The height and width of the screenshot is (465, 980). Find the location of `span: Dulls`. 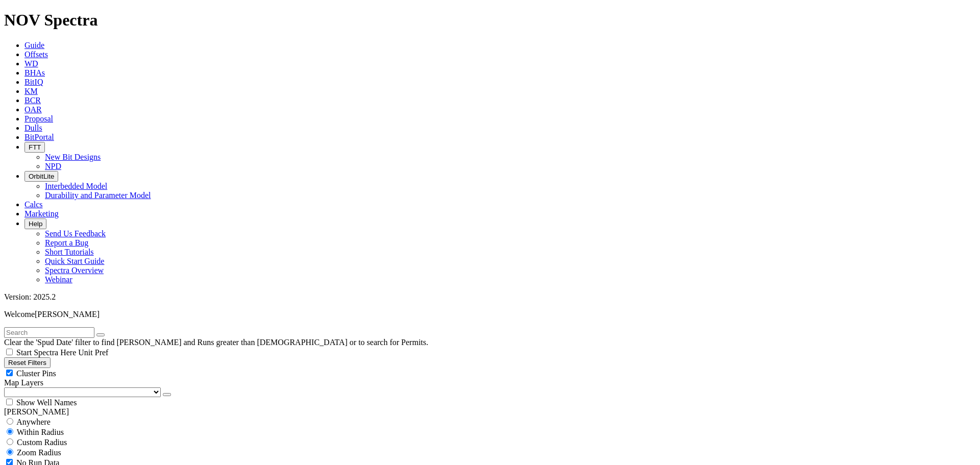

span: Dulls is located at coordinates (34, 127).